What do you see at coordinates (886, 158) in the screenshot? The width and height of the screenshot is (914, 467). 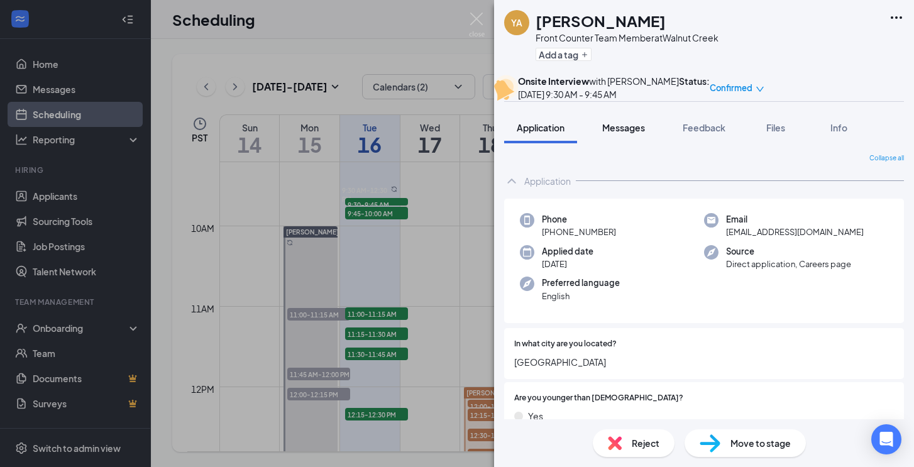 I see `span: Collapse all` at bounding box center [886, 158].